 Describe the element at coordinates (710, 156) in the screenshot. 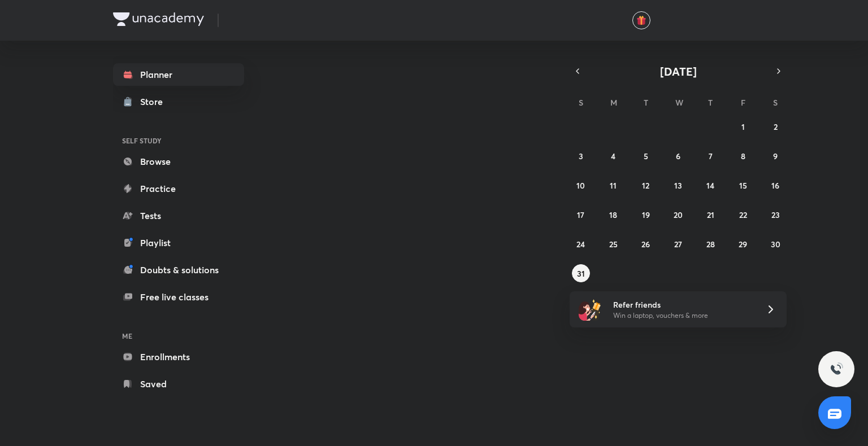

I see `button: August 7, 2025` at that location.